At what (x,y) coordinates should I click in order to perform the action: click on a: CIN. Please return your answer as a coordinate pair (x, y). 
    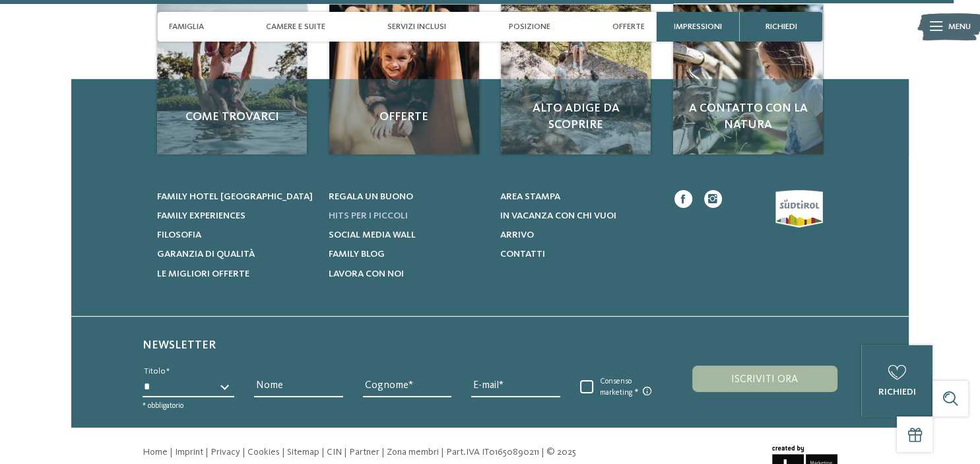
    Looking at the image, I should click on (334, 453).